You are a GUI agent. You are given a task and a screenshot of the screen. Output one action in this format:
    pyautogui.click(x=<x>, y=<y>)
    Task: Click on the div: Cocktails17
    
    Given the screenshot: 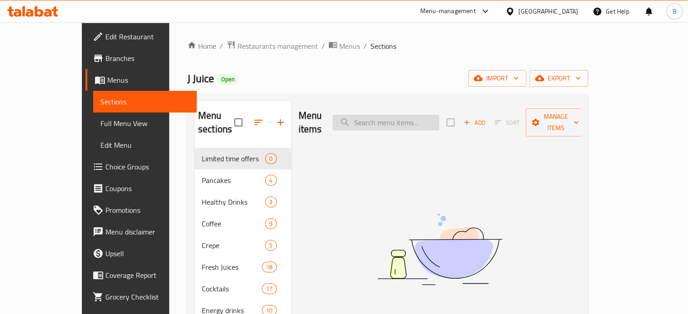 What is the action you would take?
    pyautogui.click(x=243, y=289)
    